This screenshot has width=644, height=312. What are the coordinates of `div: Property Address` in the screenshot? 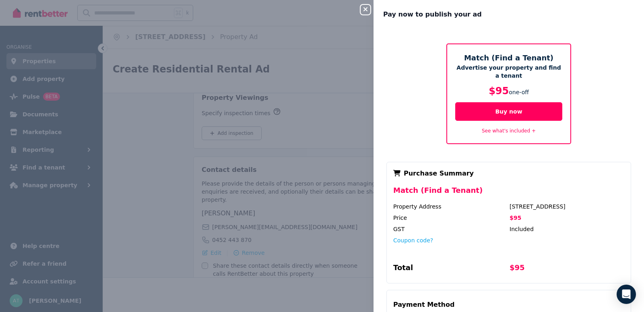 It's located at (450, 207).